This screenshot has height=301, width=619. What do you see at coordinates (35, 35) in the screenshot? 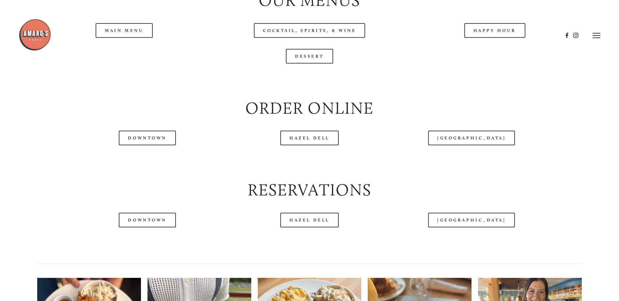
I see `img: Amaro's Table` at bounding box center [35, 35].